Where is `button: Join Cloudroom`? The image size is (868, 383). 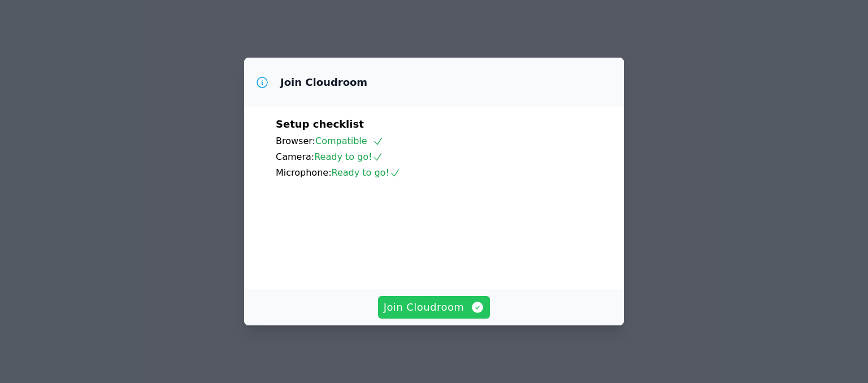 button: Join Cloudroom is located at coordinates (434, 307).